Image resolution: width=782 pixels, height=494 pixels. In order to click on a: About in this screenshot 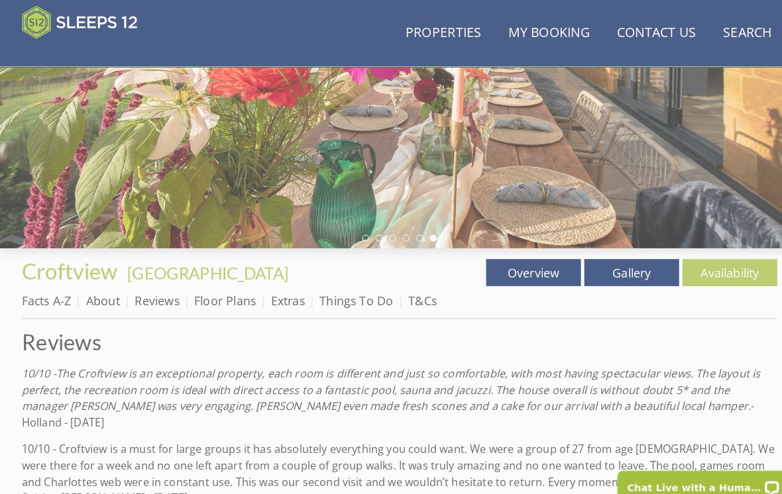, I will do `click(101, 294)`.